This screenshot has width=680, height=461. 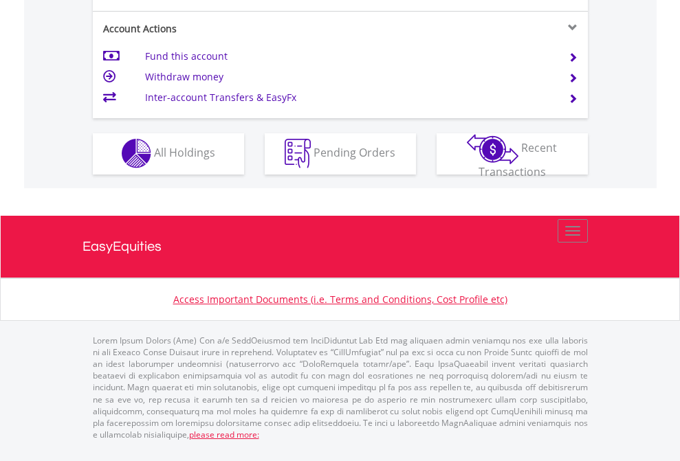 What do you see at coordinates (340, 247) in the screenshot?
I see `a: EasyEquities` at bounding box center [340, 247].